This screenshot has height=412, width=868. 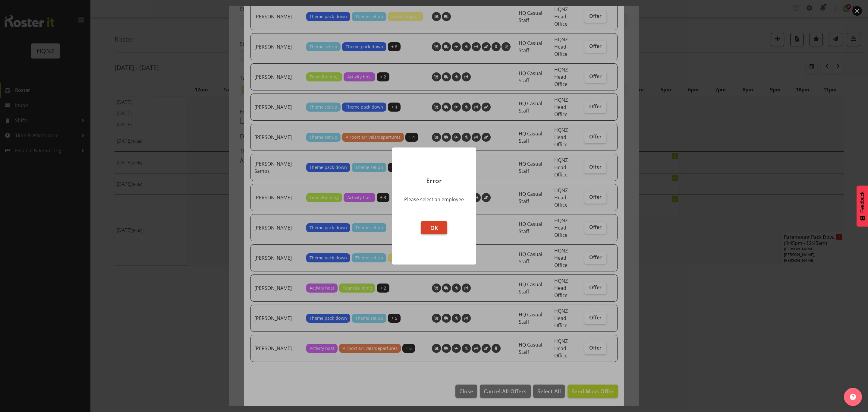 What do you see at coordinates (863, 206) in the screenshot?
I see `button: Feedback - Show survey` at bounding box center [863, 206].